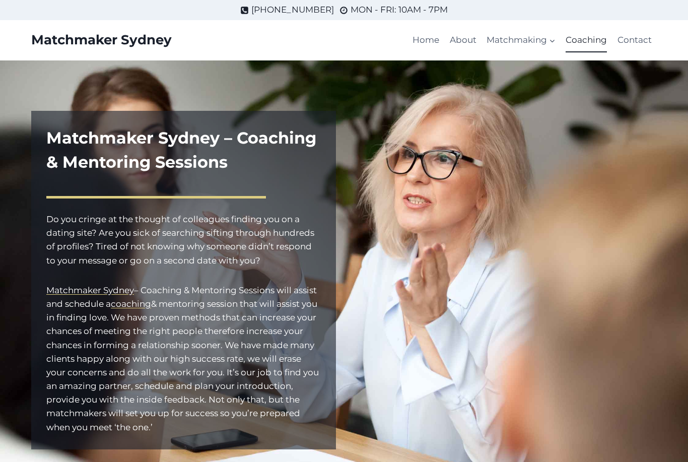 This screenshot has width=688, height=462. I want to click on a: Home, so click(426, 40).